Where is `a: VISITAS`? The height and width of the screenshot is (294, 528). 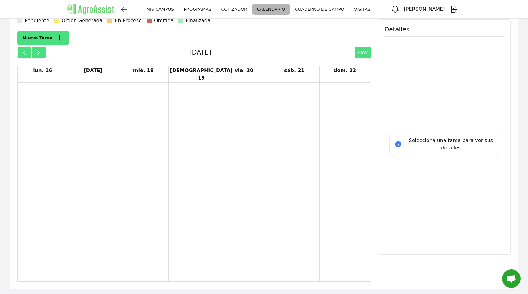 a: VISITAS is located at coordinates (362, 9).